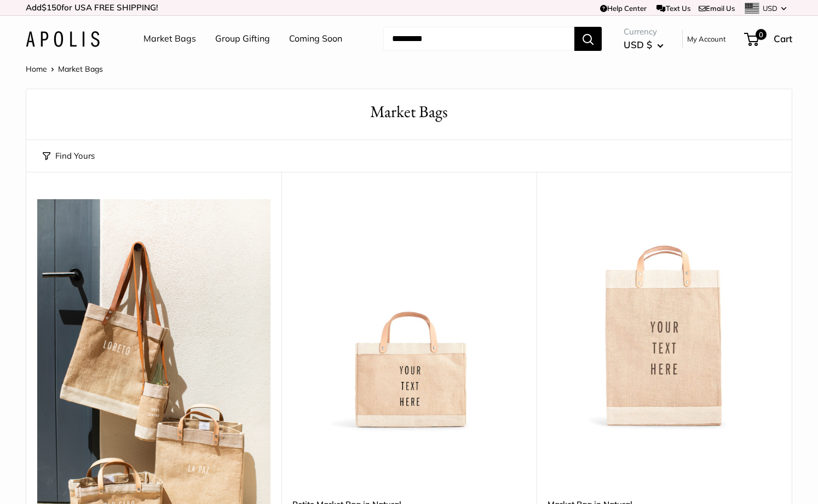 The height and width of the screenshot is (504, 818). What do you see at coordinates (643, 45) in the screenshot?
I see `button: USD $` at bounding box center [643, 45].